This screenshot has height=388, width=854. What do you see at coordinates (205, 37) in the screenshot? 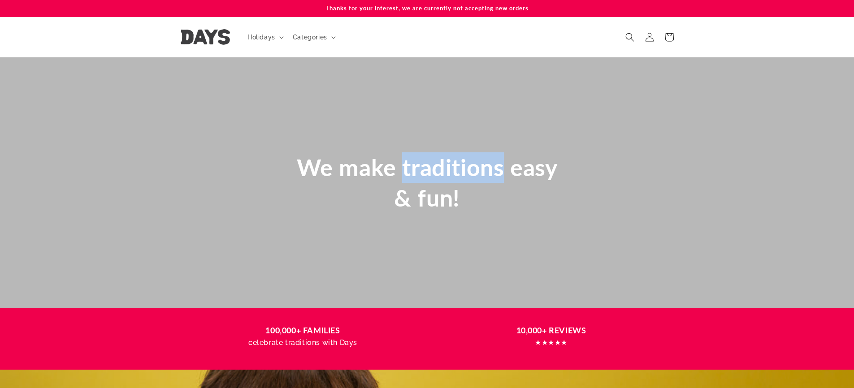
I see `img: Days United` at bounding box center [205, 37].